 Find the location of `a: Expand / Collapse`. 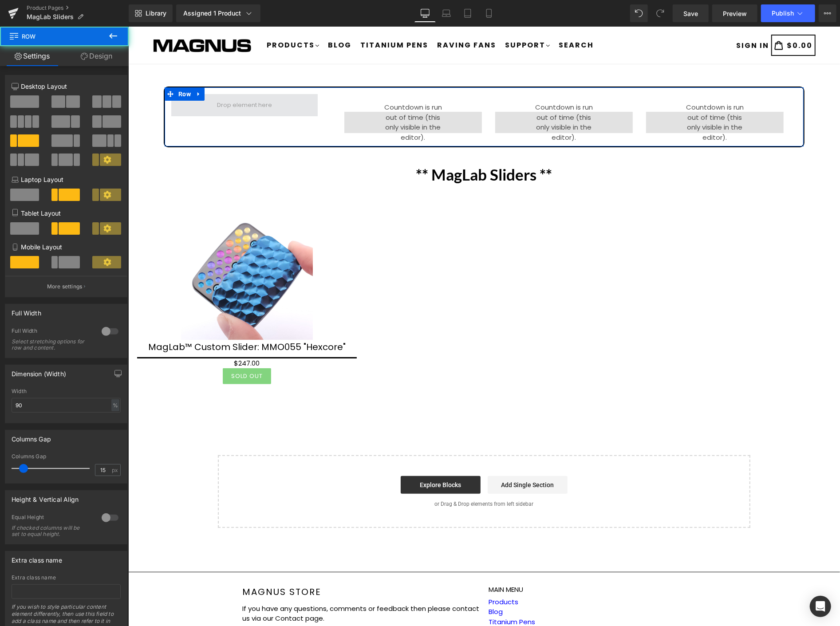

a: Expand / Collapse is located at coordinates (71, 68).